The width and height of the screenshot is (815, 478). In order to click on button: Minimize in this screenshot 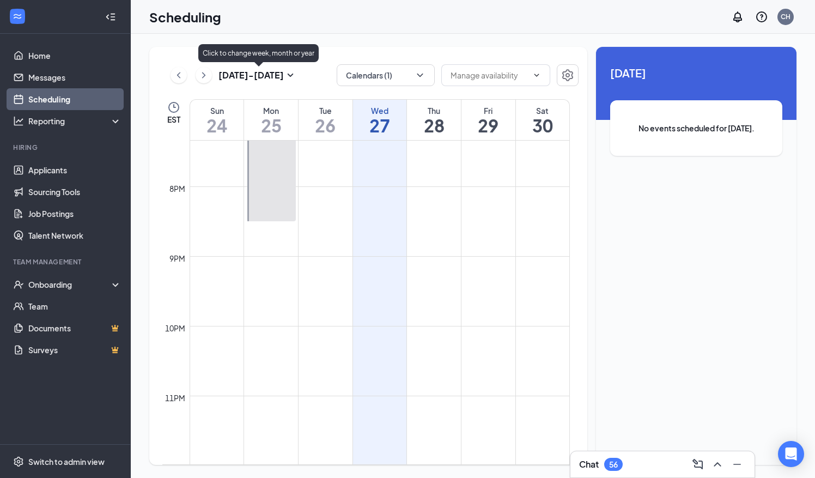, I will do `click(737, 464)`.